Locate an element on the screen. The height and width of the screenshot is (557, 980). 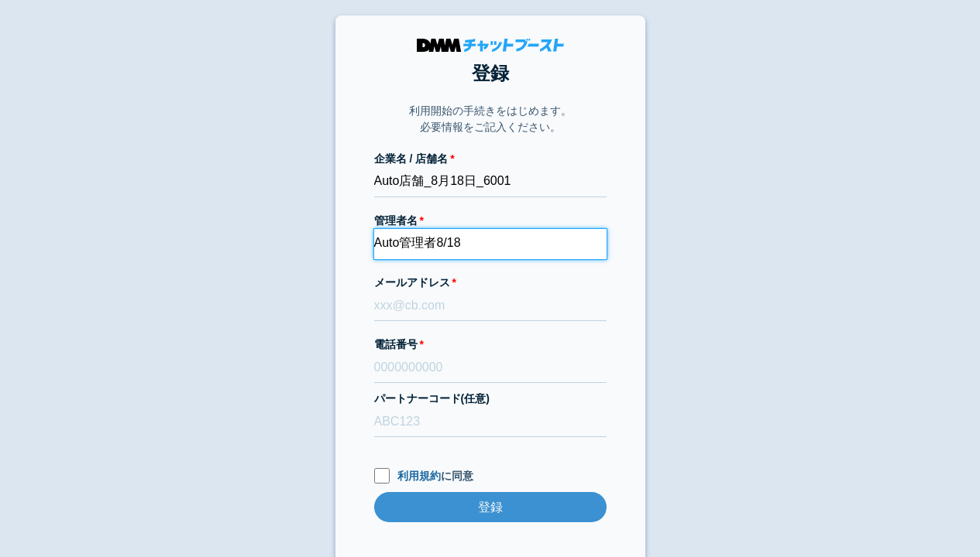
label: パートナーコード(任意) is located at coordinates (490, 399).